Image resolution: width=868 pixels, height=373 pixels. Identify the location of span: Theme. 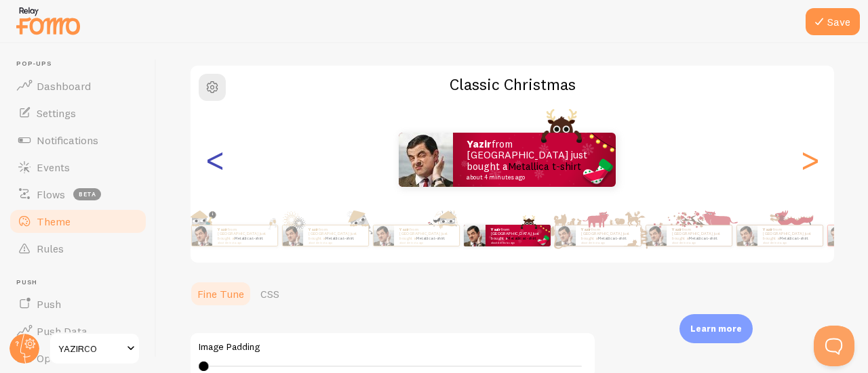
(54, 221).